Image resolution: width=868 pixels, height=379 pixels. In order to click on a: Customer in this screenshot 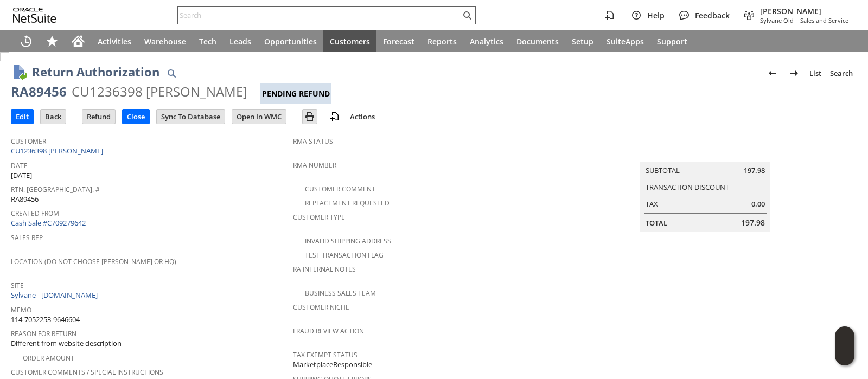, I will do `click(28, 141)`.